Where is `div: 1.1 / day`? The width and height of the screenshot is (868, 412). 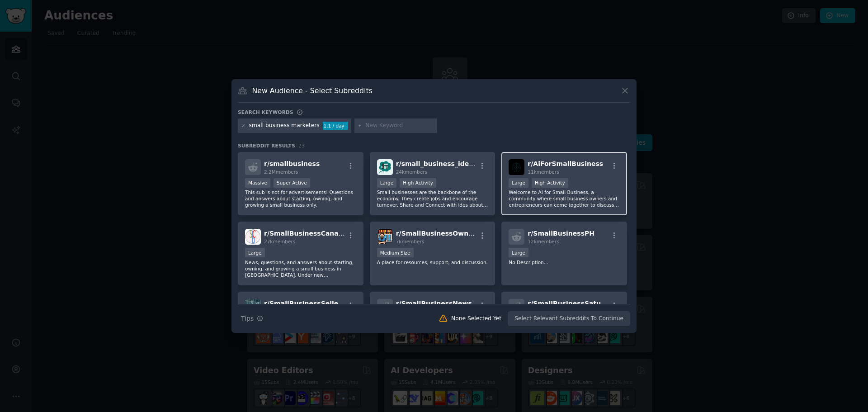
div: 1.1 / day is located at coordinates (336, 126).